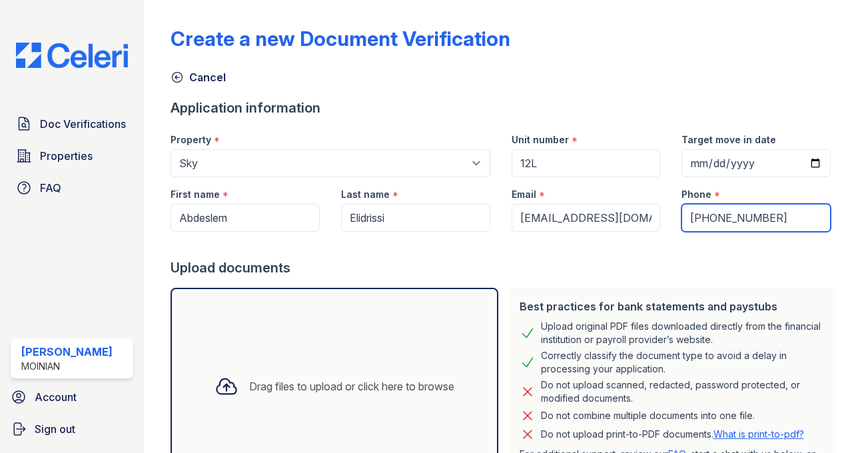  I want to click on span: Sign out, so click(55, 429).